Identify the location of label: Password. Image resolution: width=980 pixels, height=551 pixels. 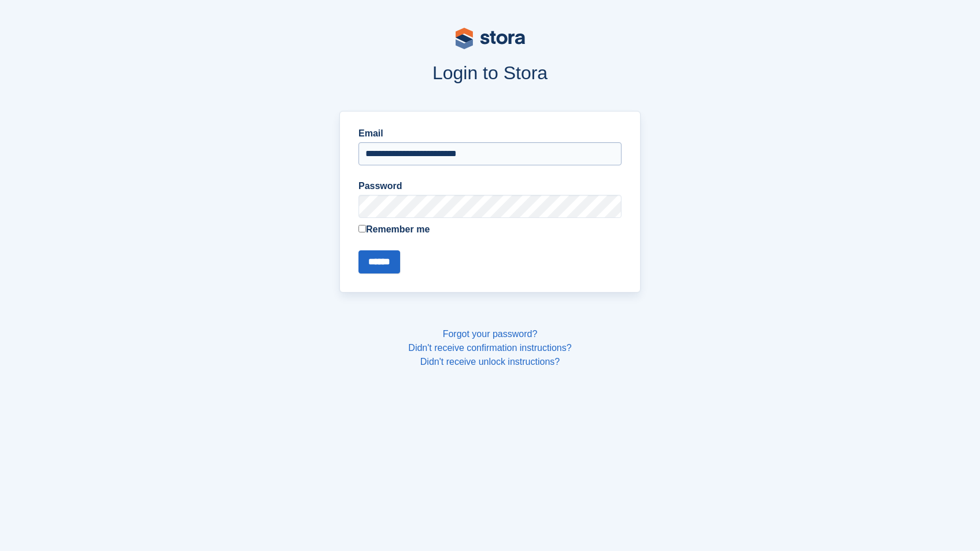
(490, 186).